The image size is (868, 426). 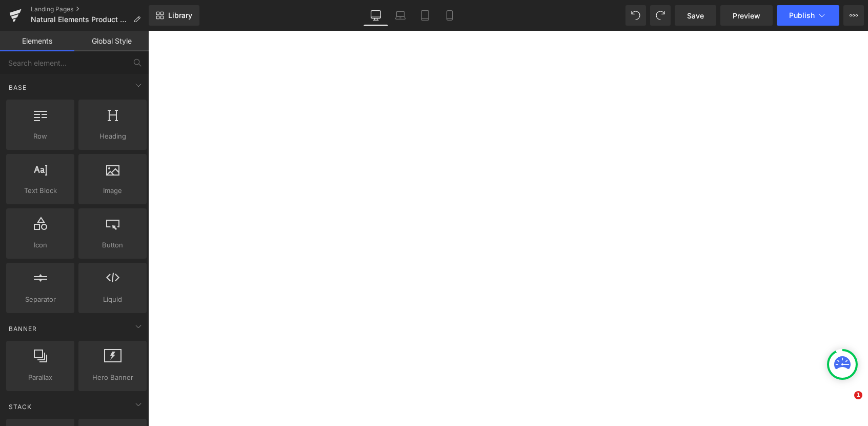 What do you see at coordinates (23, 329) in the screenshot?
I see `span: Banner` at bounding box center [23, 329].